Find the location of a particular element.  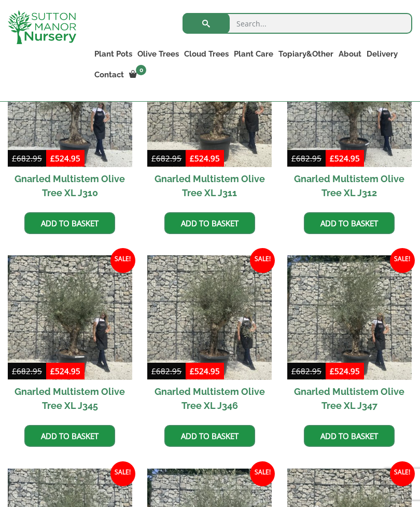

a: Sale! Gnarled Multistem Olive Tree XL J311 is located at coordinates (210, 123).